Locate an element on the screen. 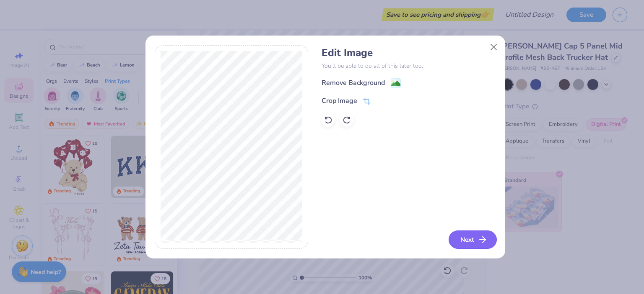 The width and height of the screenshot is (644, 294). p: You’ll be able to do all of this later too. is located at coordinates (408, 66).